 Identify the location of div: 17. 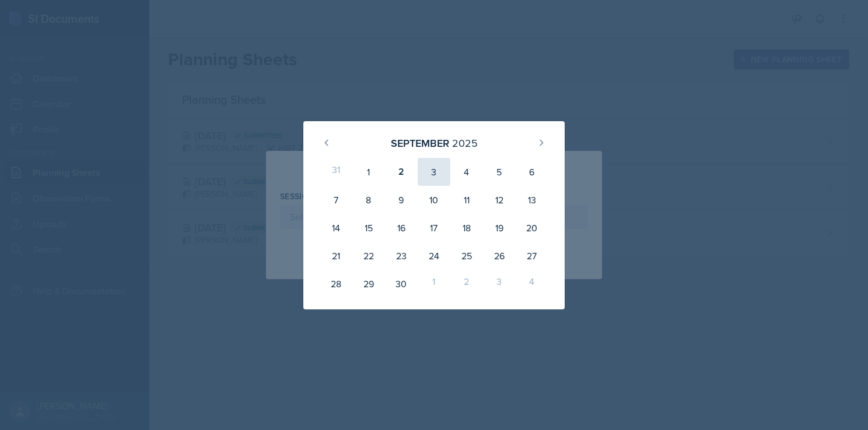
(434, 228).